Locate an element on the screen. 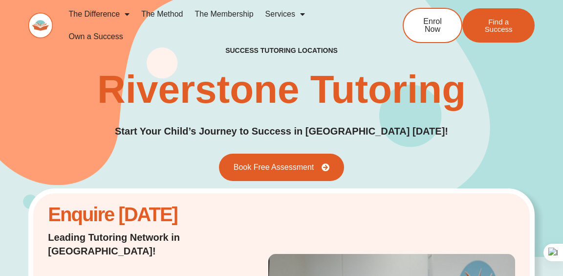 The height and width of the screenshot is (276, 563). a: Find a Success is located at coordinates (498, 25).